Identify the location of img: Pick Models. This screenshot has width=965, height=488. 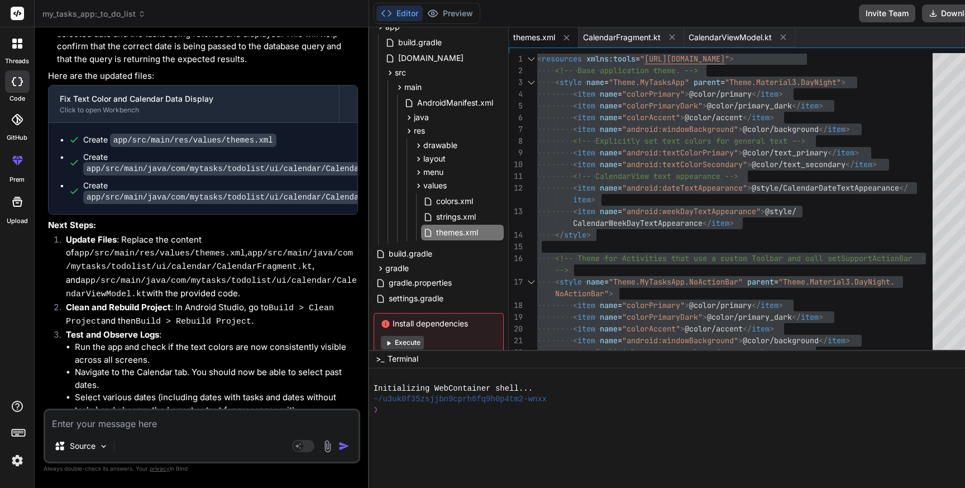
(103, 446).